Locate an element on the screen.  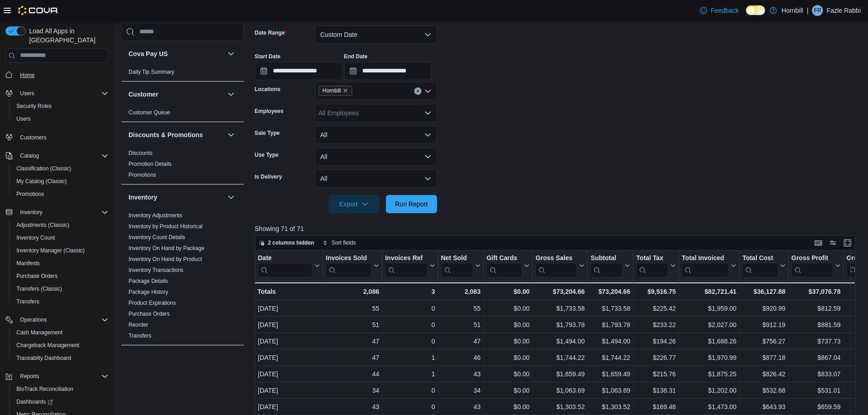
button: Chargeback Management is located at coordinates (61, 345).